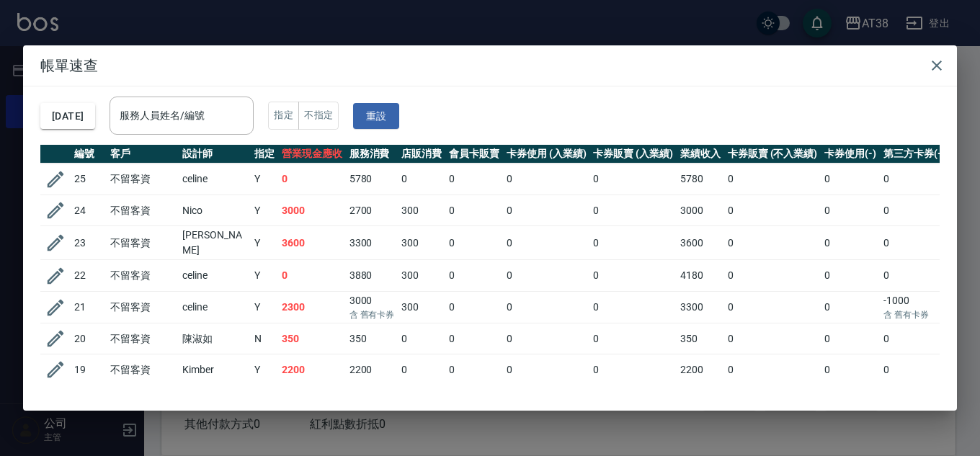  Describe the element at coordinates (284, 115) in the screenshot. I see `button: 指定` at that location.